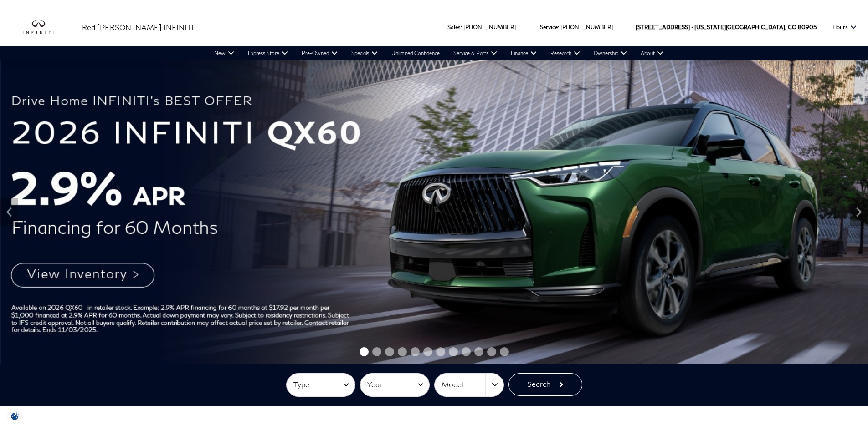 Image resolution: width=868 pixels, height=430 pixels. Describe the element at coordinates (469, 385) in the screenshot. I see `button: Model` at that location.